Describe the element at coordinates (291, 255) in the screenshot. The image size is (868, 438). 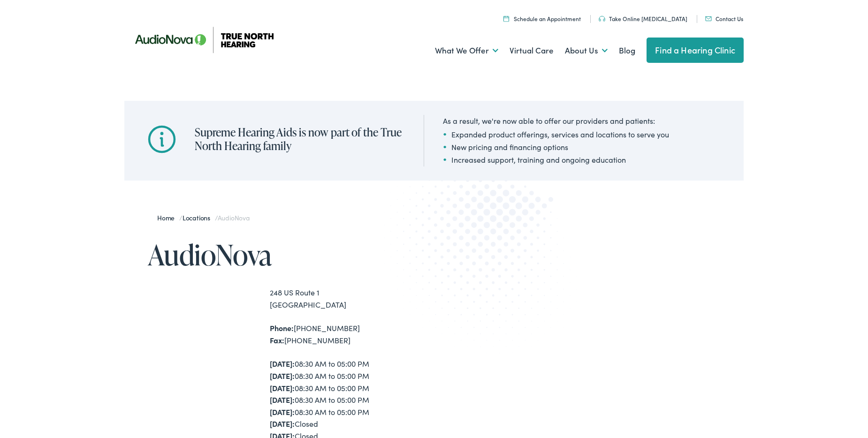
I see `h1: AudioNova` at that location.